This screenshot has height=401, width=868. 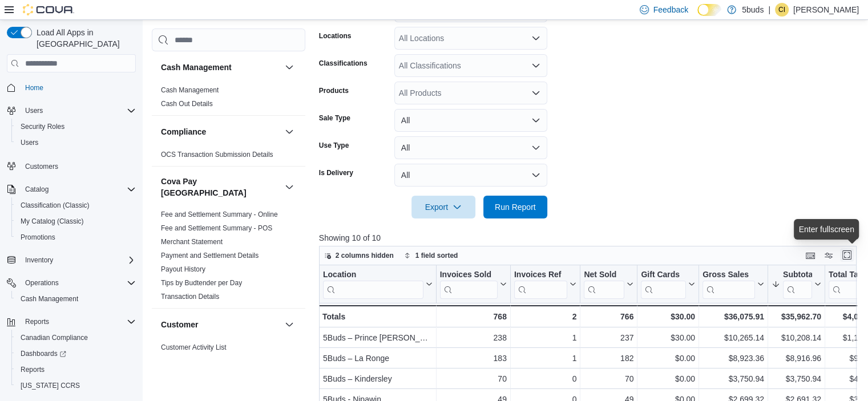 I want to click on div: 768, so click(x=473, y=317).